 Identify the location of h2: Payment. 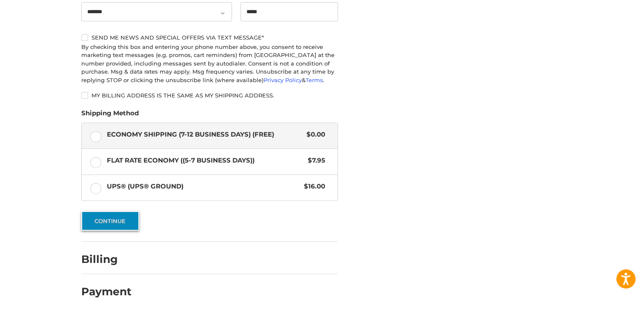
(106, 291).